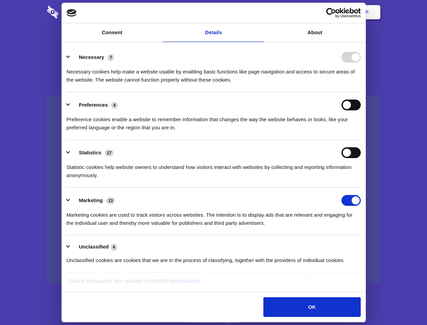 The image size is (427, 325). What do you see at coordinates (91, 200) in the screenshot?
I see `label: Marketing` at bounding box center [91, 200].